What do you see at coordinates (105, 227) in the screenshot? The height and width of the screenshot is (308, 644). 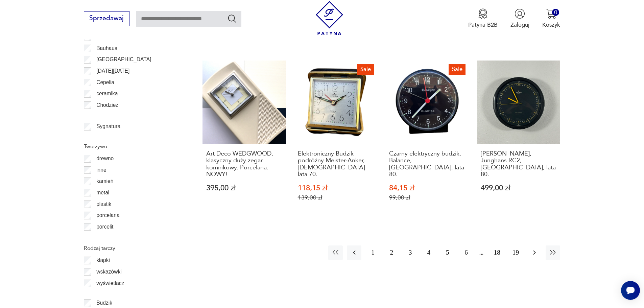 I see `p: porcelit` at bounding box center [105, 227].